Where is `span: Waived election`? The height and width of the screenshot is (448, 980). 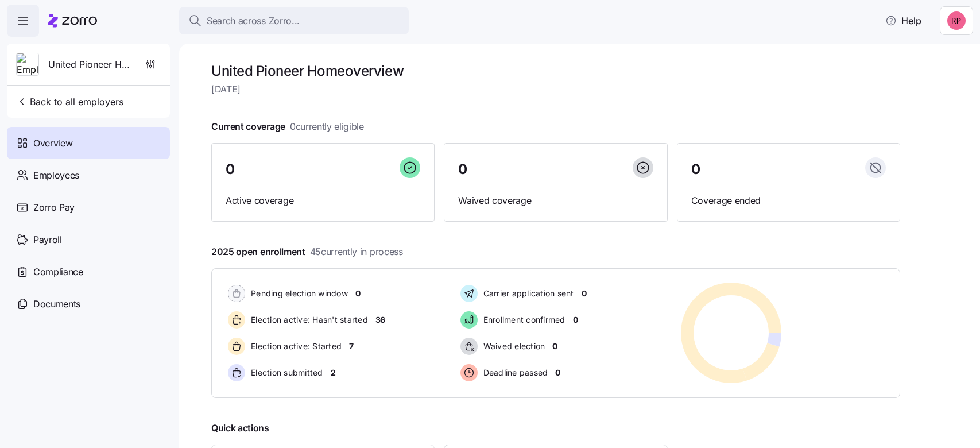 span: Waived election is located at coordinates (513, 346).